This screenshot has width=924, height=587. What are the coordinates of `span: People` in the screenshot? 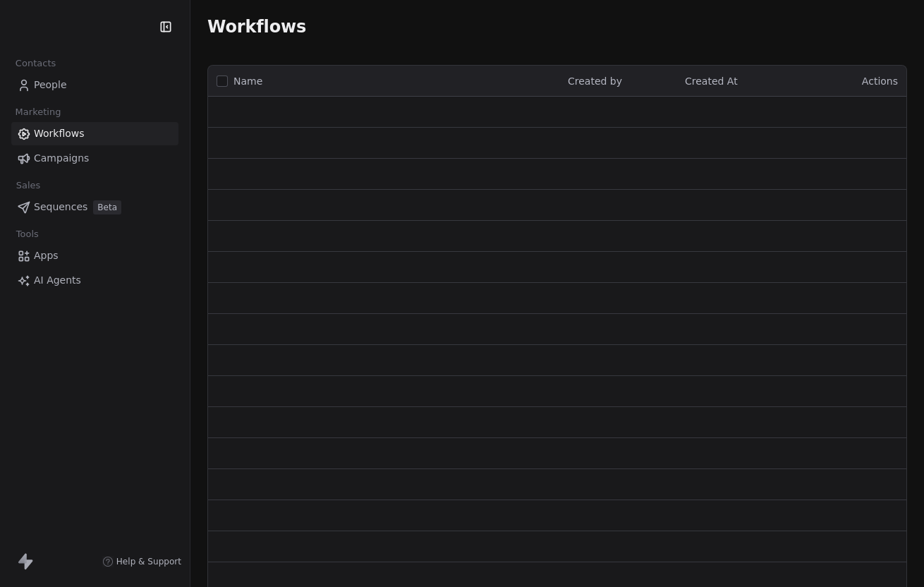 It's located at (50, 85).